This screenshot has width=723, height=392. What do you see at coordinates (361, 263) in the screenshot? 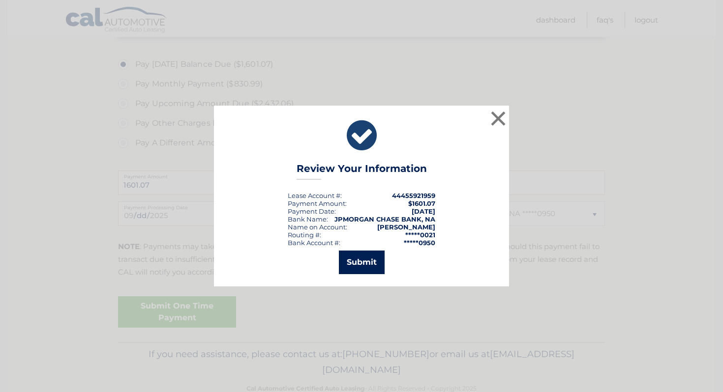
I see `button: Submit` at bounding box center [361, 263].